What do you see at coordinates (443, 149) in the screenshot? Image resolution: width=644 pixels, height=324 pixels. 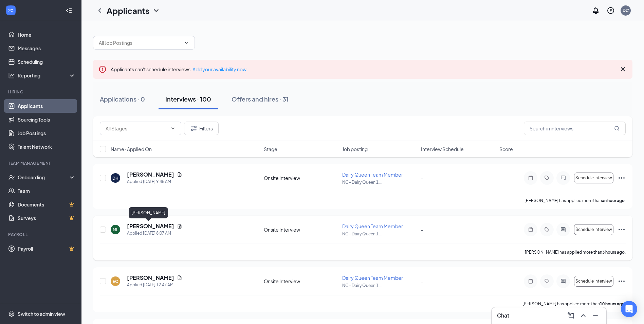 I see `span: Interview Schedule` at bounding box center [443, 149].